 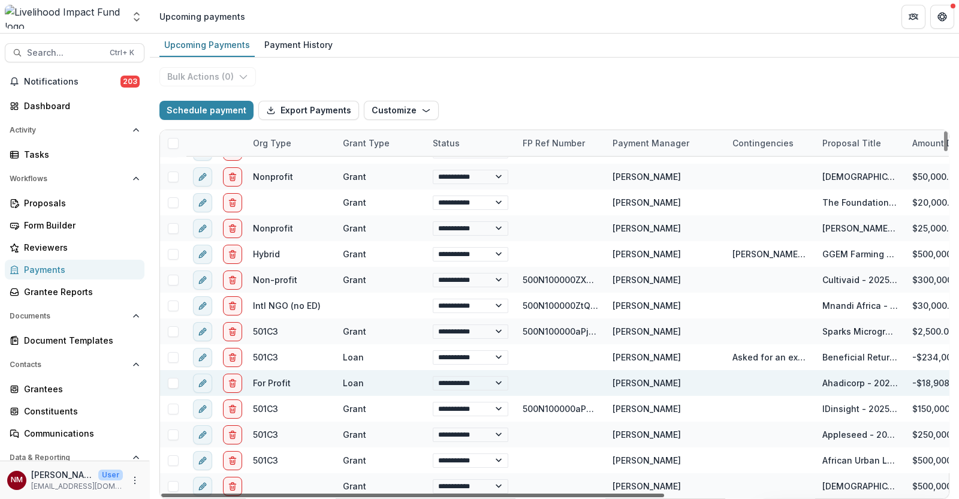 What do you see at coordinates (79, 411) in the screenshot?
I see `div: Constituents` at bounding box center [79, 411].